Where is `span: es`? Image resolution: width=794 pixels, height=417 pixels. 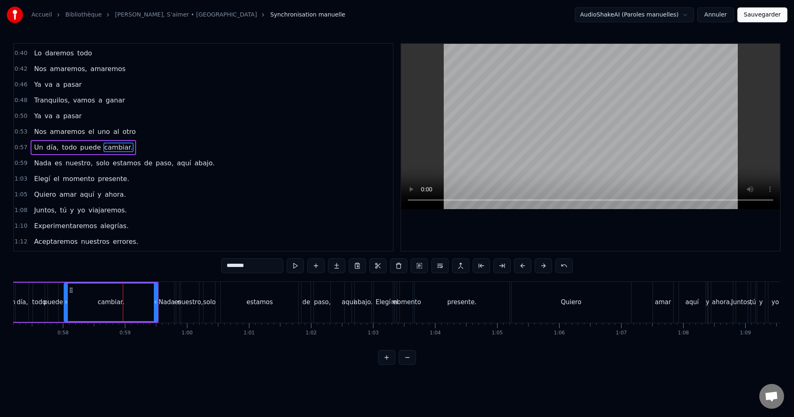
span: es is located at coordinates (58, 163).